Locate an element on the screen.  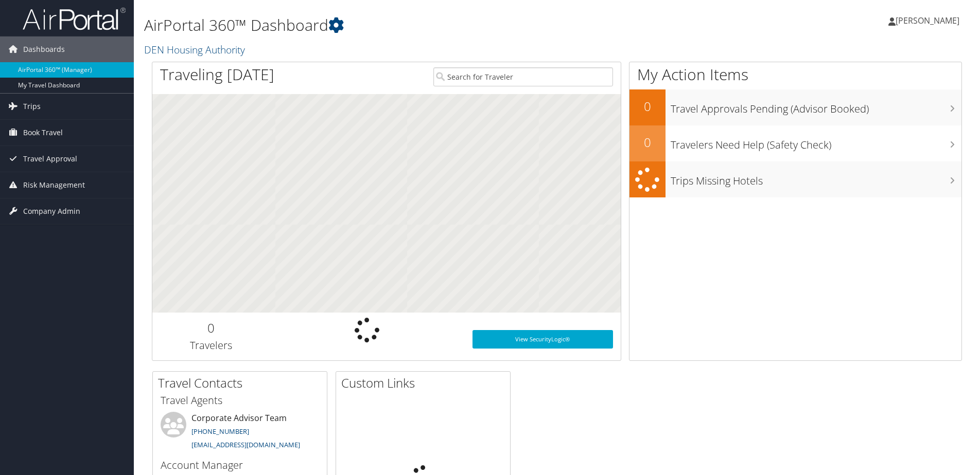
h3: Travelers is located at coordinates (210, 345).